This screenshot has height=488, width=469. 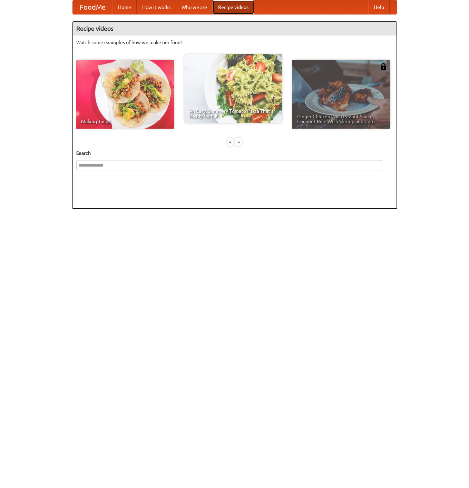 What do you see at coordinates (194, 7) in the screenshot?
I see `a: Who we are` at bounding box center [194, 7].